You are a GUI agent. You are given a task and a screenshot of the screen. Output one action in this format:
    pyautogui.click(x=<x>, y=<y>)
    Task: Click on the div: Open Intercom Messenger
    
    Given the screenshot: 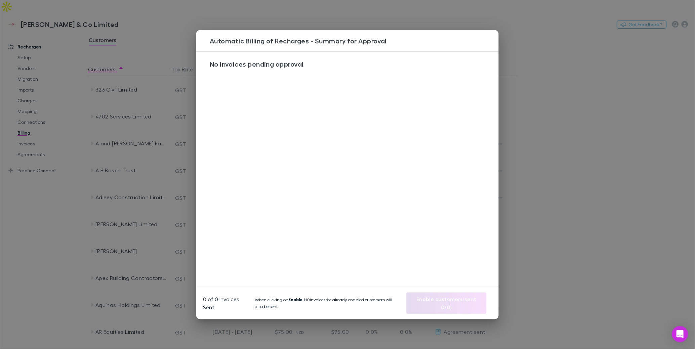 What is the action you would take?
    pyautogui.click(x=681, y=334)
    